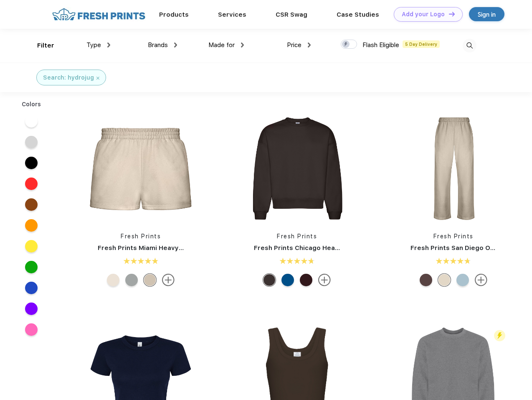 The height and width of the screenshot is (400, 532). What do you see at coordinates (486, 14) in the screenshot?
I see `div: Sign in` at bounding box center [486, 14].